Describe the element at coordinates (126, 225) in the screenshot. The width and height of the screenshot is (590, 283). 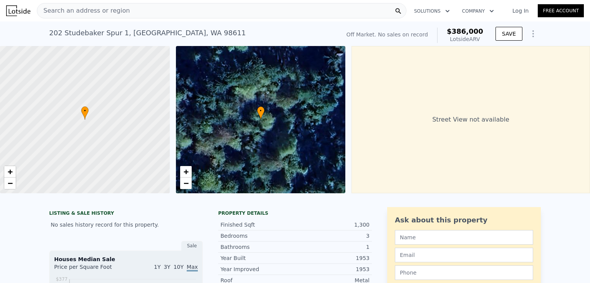
I see `div: No sales history record for this property.` at that location.